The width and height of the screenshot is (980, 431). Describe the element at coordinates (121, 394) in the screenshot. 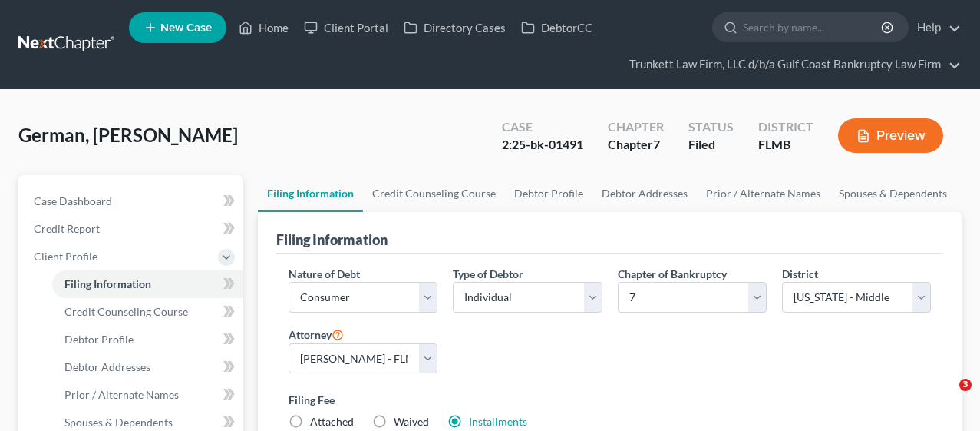

I see `span: Prior / Alternate Names` at that location.